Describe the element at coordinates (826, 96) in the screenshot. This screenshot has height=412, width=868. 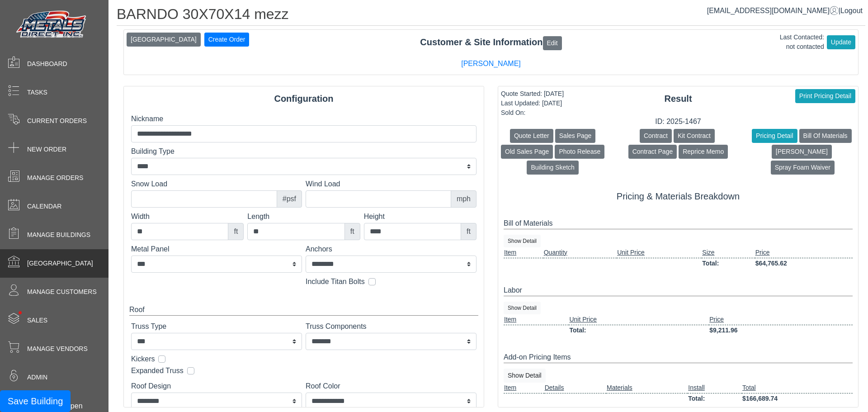
I see `button: Print Pricing Detail` at that location.